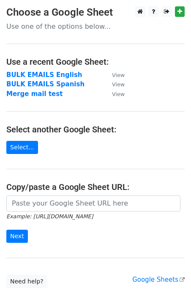 The width and height of the screenshot is (191, 305). I want to click on strong: BULK EMAILS English, so click(44, 75).